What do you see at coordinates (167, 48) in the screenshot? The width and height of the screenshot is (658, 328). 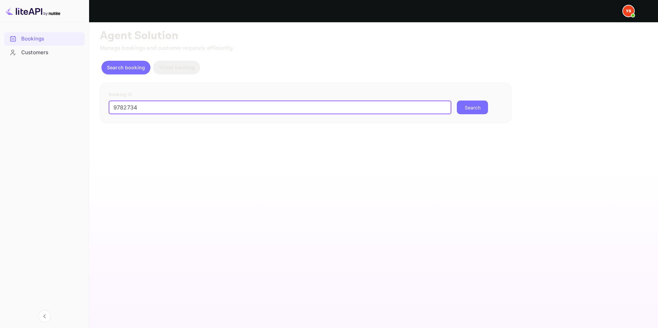 I see `span: Manage bookings and customer requests efficiently.` at bounding box center [167, 48].